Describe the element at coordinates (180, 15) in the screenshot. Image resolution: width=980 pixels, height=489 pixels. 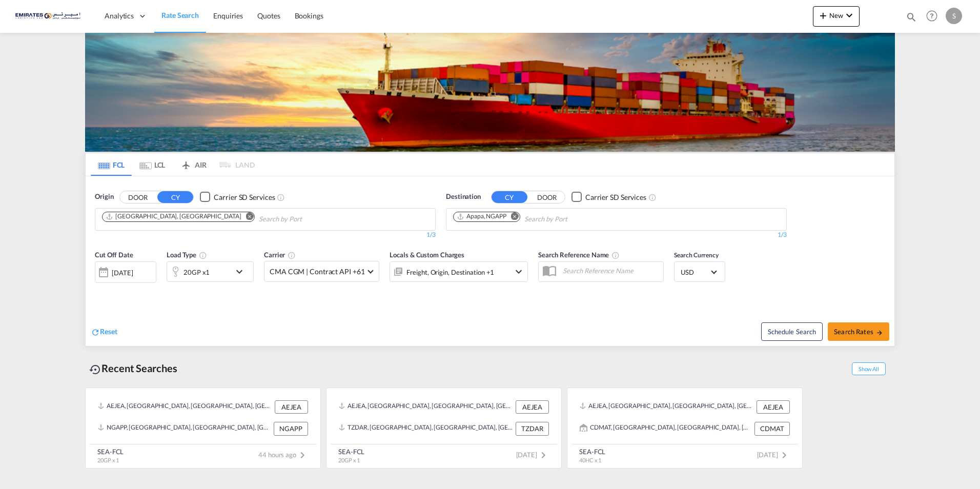
I see `span: Rate Search` at that location.